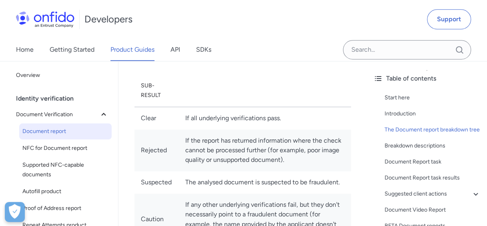 The image size is (487, 226). I want to click on div: Breakdown descriptions, so click(432, 146).